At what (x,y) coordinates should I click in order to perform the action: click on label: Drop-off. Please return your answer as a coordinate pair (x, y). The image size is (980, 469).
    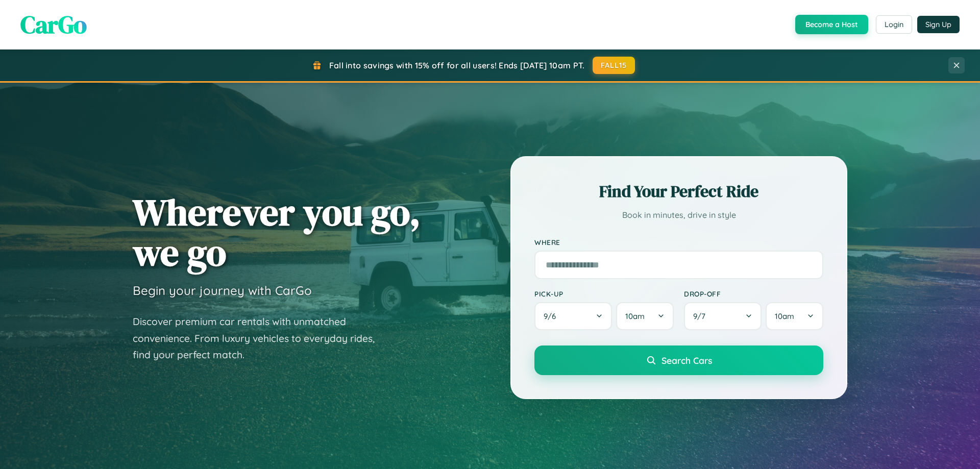
    Looking at the image, I should click on (754, 293).